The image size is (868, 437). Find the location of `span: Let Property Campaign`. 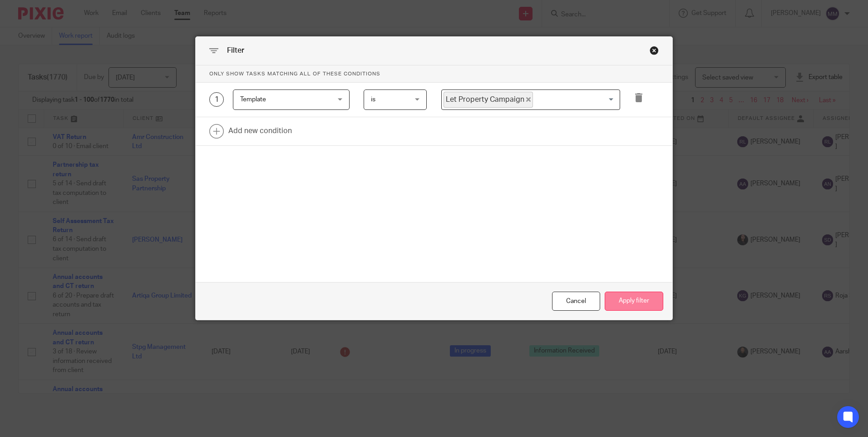

span: Let Property Campaign is located at coordinates (488, 99).